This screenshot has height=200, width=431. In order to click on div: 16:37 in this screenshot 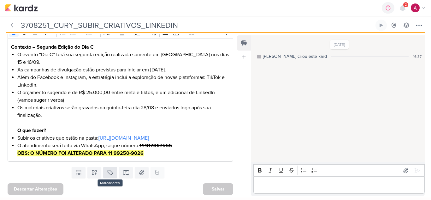, I will do `click(417, 56)`.